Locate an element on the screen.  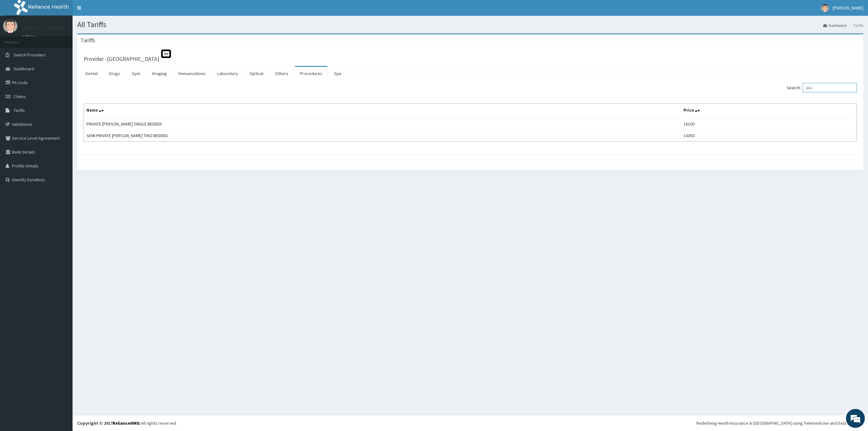
a: Online is located at coordinates (29, 37).